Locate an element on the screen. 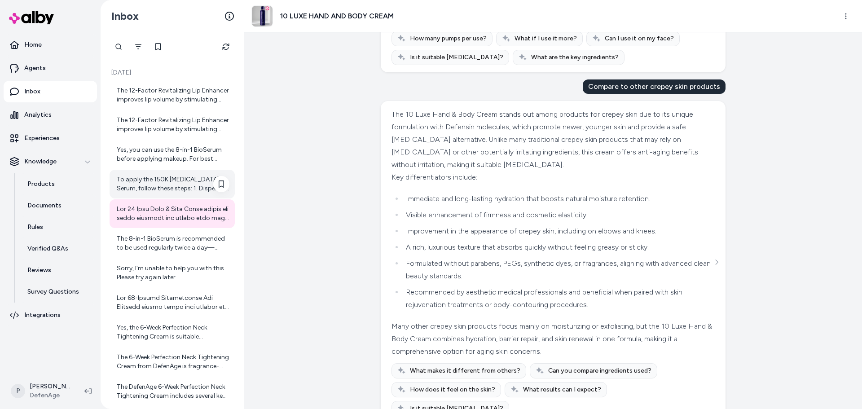 The height and width of the screenshot is (409, 862). a: Lor 68-Ipsumd Sitametconse Adi Elitsedd eiusmo tempo inci utlabor etd magna al enimadm ven quis: ... is located at coordinates (172, 303).